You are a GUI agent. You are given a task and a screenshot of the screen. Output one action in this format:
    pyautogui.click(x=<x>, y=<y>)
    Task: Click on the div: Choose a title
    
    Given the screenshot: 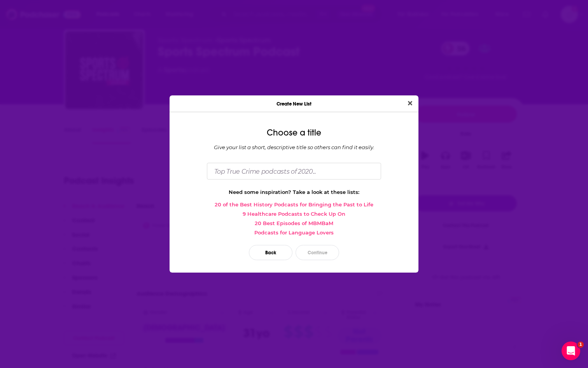 What is the action you would take?
    pyautogui.click(x=294, y=132)
    